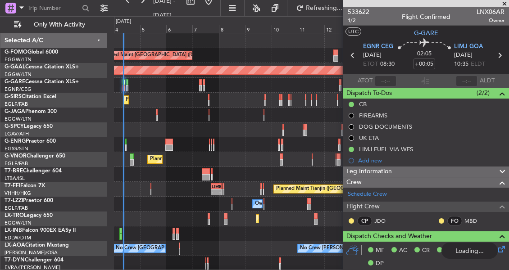 Image resolution: width=509 pixels, height=270 pixels. I want to click on a: LX-AOACitation Mustang, so click(37, 246).